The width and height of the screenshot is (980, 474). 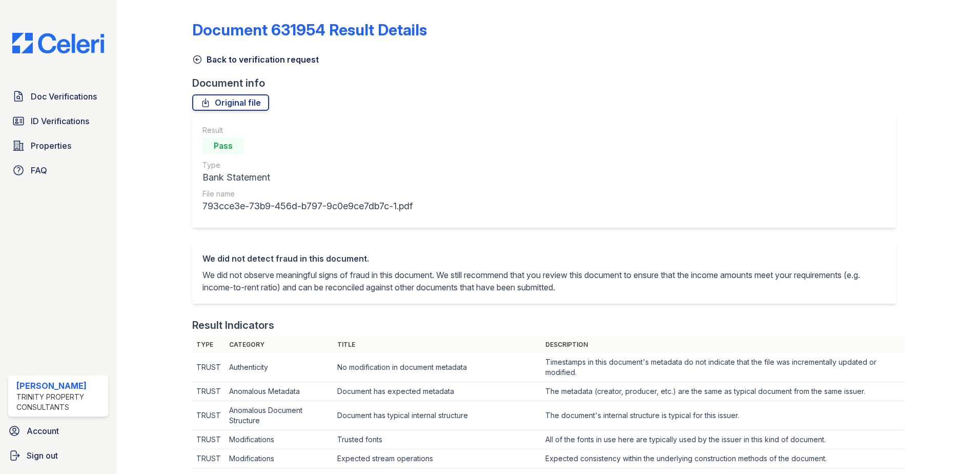 What do you see at coordinates (58, 431) in the screenshot?
I see `a: Account` at bounding box center [58, 431].